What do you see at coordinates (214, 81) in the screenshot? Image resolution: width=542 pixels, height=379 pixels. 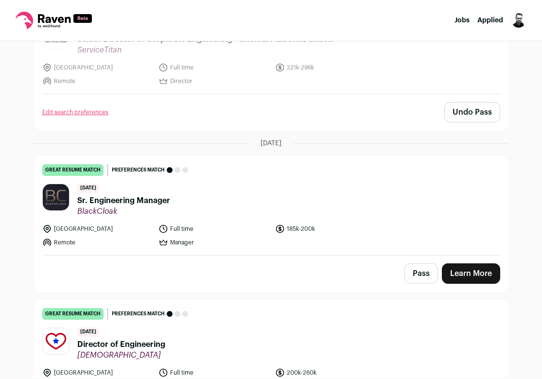 I see `li: Director` at bounding box center [214, 81].